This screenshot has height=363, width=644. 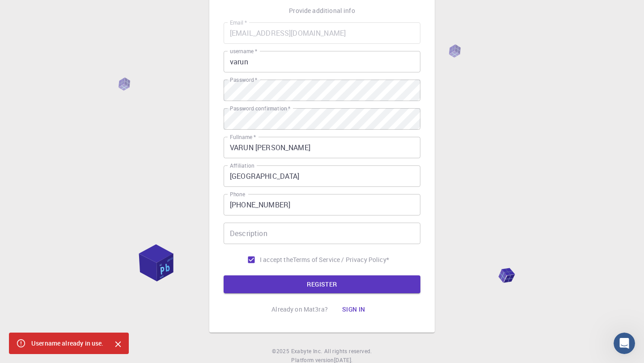 I want to click on span: I accept the, so click(x=276, y=260).